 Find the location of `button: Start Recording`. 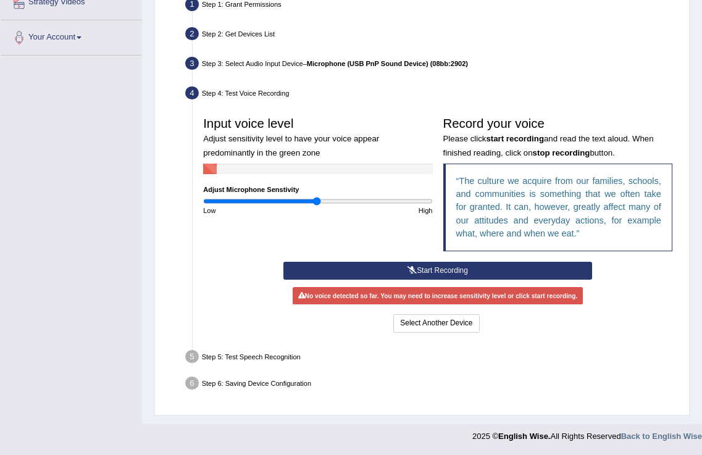

button: Start Recording is located at coordinates (438, 270).